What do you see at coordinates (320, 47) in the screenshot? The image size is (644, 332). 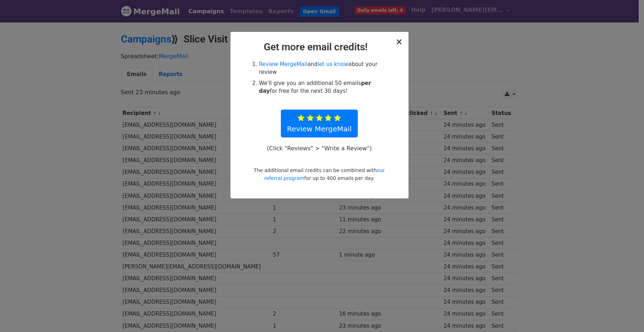 I see `h2: Get more email credits!` at bounding box center [320, 47].